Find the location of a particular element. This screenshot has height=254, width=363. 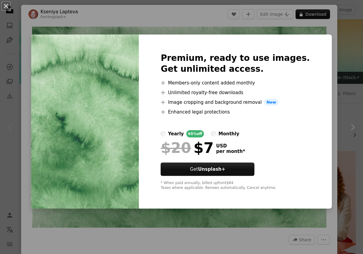

img: premium_photo-1668367779940-65933832cc97 is located at coordinates (85, 122).